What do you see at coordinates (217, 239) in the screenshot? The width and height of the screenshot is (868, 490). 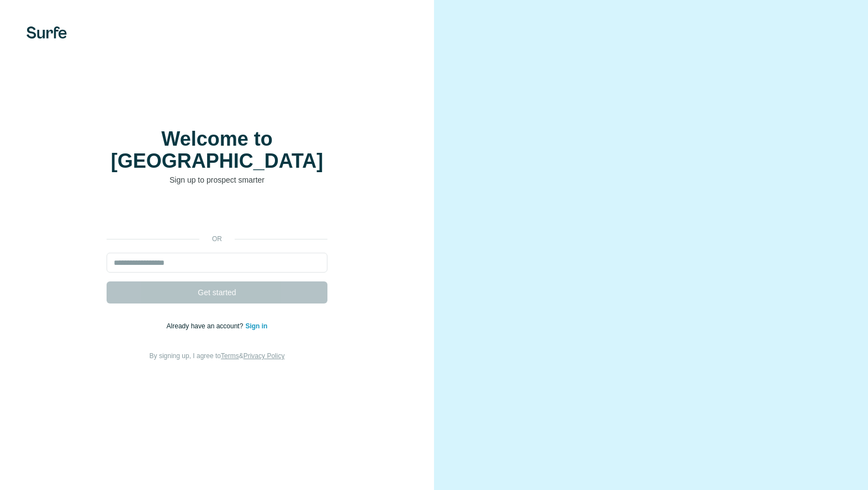 I see `p: or` at bounding box center [217, 239].